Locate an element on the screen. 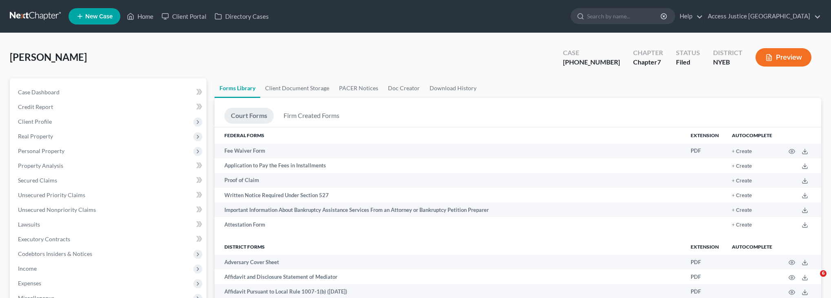 The image size is (831, 298). span: Expenses is located at coordinates (29, 283).